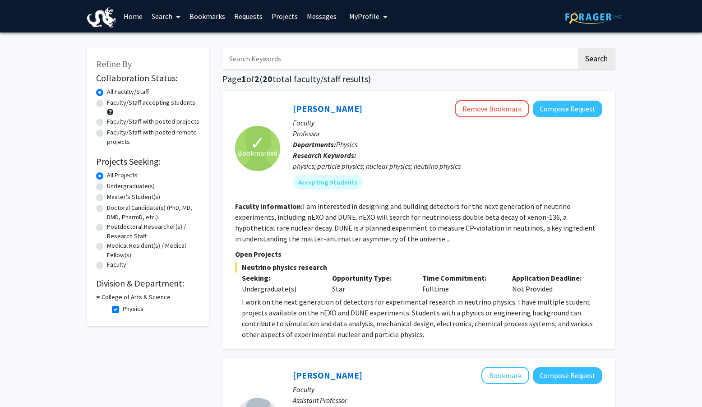 The image size is (702, 407). I want to click on div: Not Provided, so click(550, 283).